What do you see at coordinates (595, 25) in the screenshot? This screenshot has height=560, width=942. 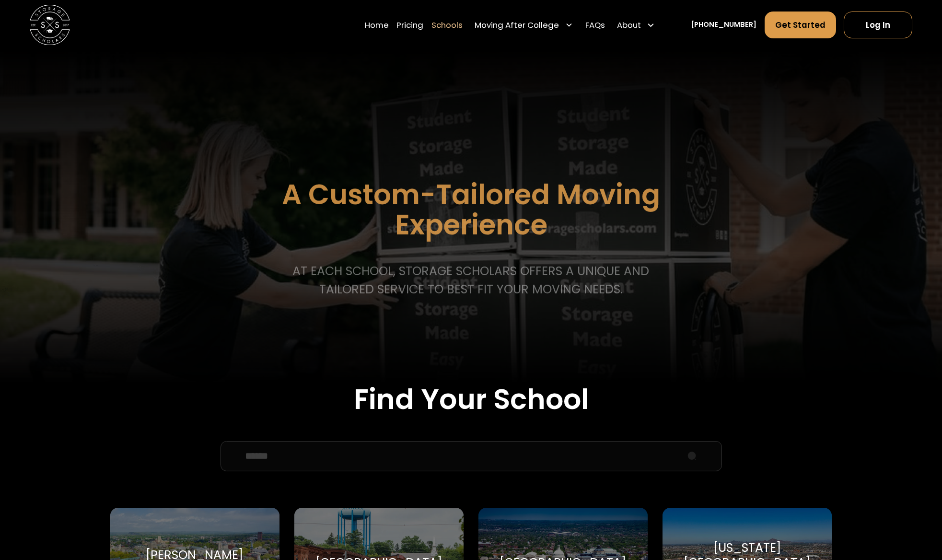 I see `a: FAQs` at bounding box center [595, 25].